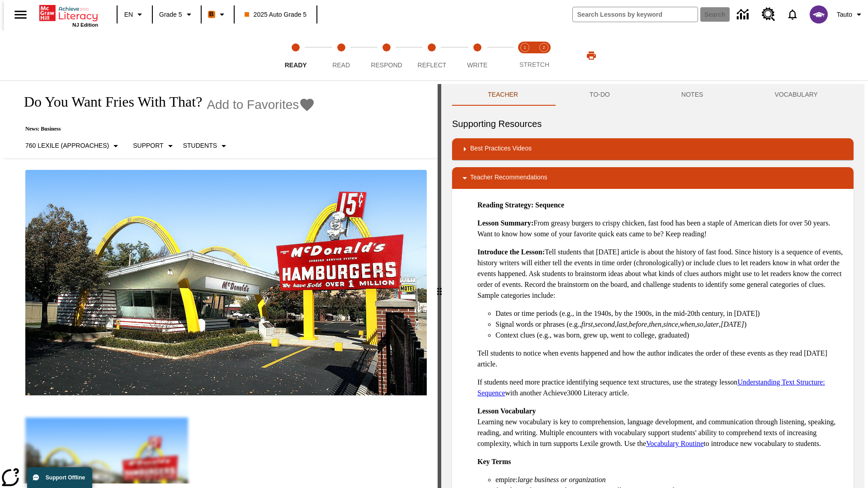 Image resolution: width=868 pixels, height=488 pixels. What do you see at coordinates (653, 286) in the screenshot?
I see `div: activity` at bounding box center [653, 286].